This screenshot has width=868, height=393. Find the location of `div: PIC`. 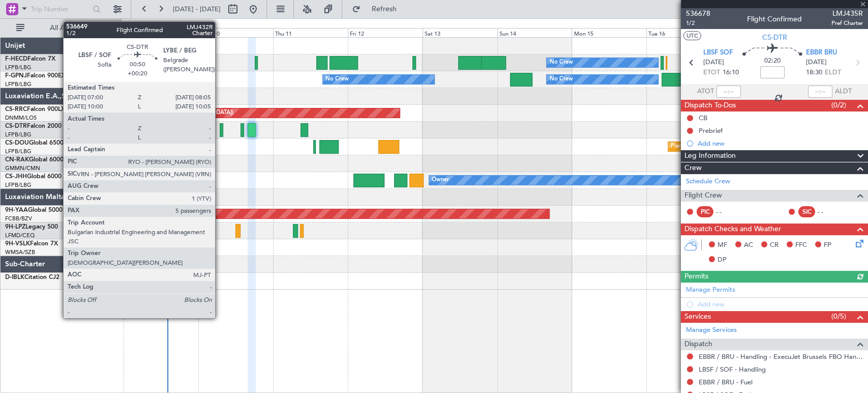

div: PIC is located at coordinates (705, 211).